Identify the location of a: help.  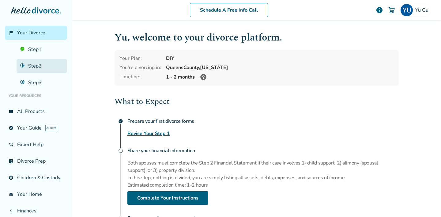
(380, 10).